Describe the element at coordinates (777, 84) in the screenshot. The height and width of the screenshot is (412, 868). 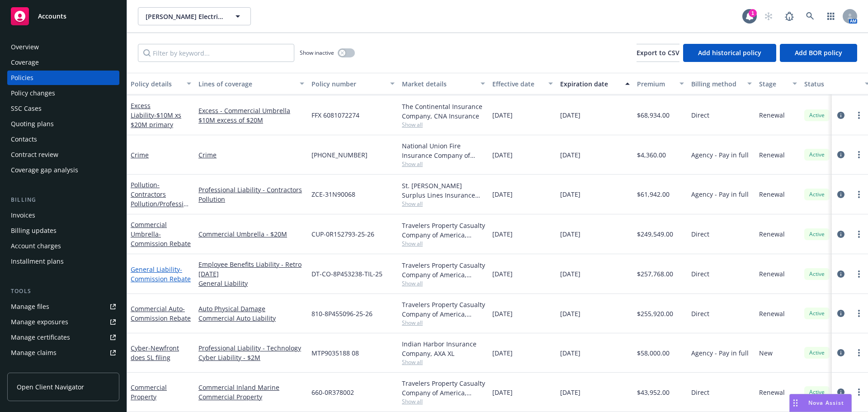
I see `button: Stage` at that location.